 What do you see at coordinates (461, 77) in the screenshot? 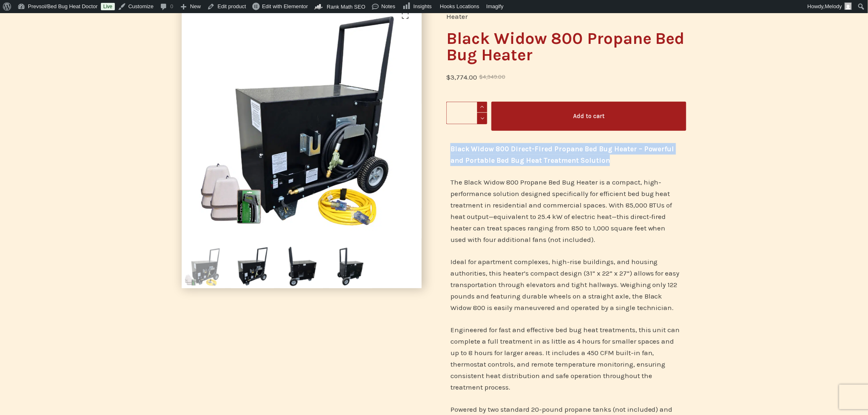
I see `bdi: 3,774.00` at bounding box center [461, 77].